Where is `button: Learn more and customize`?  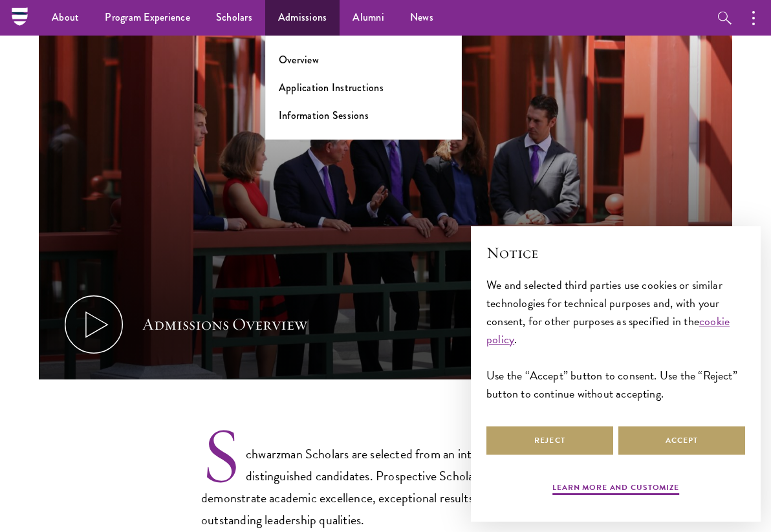 button: Learn more and customize is located at coordinates (616, 490).